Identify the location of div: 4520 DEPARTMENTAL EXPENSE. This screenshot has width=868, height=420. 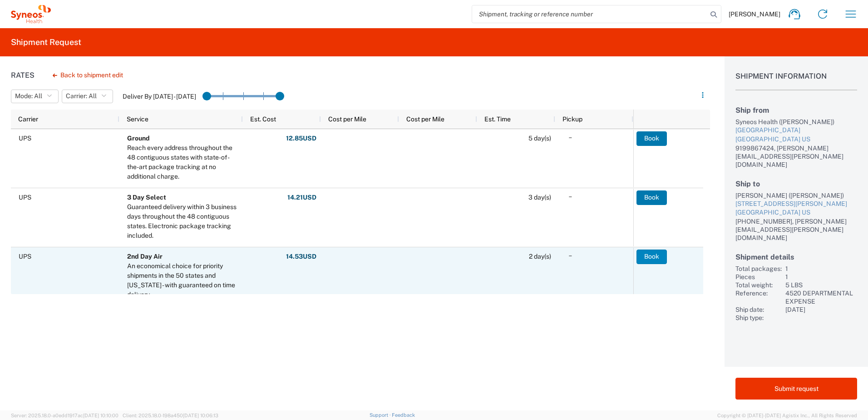
(821, 298).